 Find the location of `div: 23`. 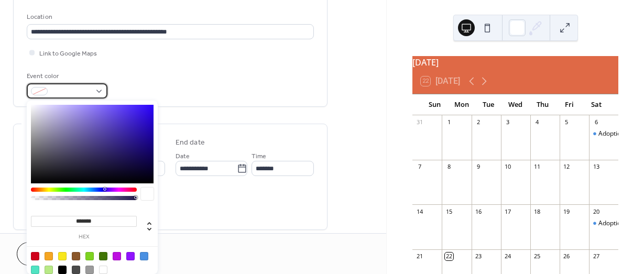

div: 23 is located at coordinates (478, 256).